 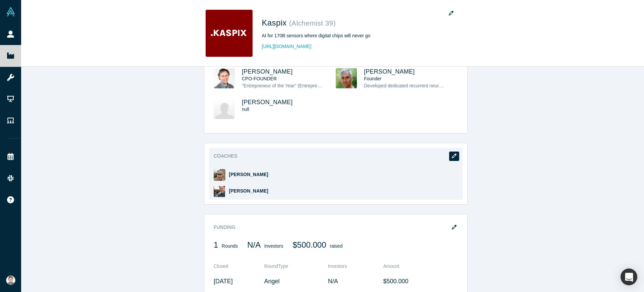 I want to click on div: AI for 170B sensors where digital chips will never go, so click(x=356, y=36).